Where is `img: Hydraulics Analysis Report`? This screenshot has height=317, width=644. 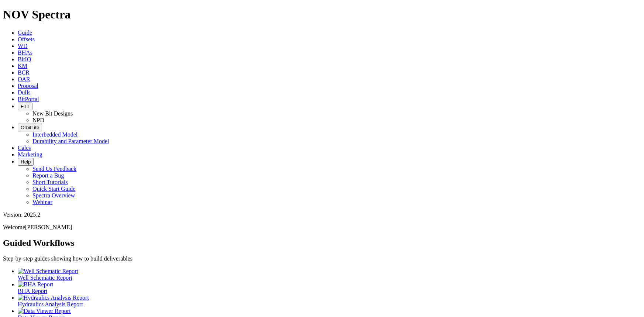
img: Hydraulics Analysis Report is located at coordinates (53, 298).